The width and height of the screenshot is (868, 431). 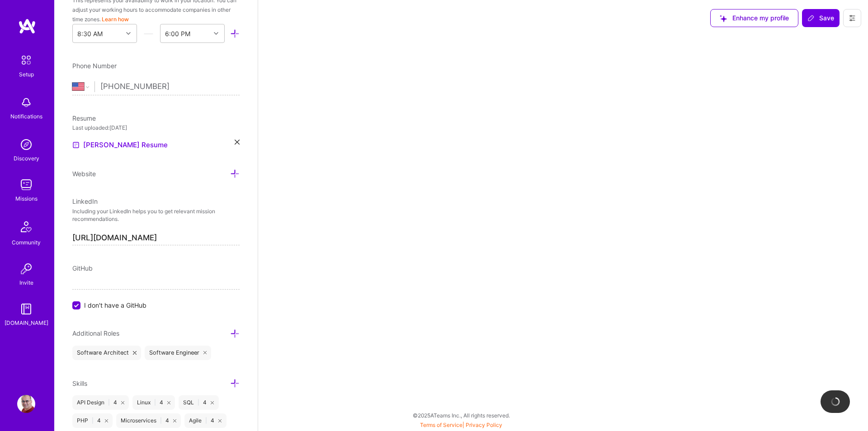 What do you see at coordinates (26, 404) in the screenshot?
I see `a: User Avatar` at bounding box center [26, 404].